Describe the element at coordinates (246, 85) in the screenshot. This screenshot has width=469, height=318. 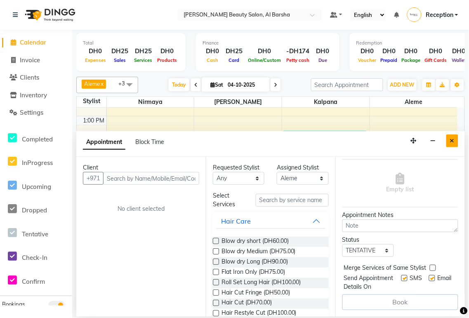
I see `input: 2025-10-04` at that location.